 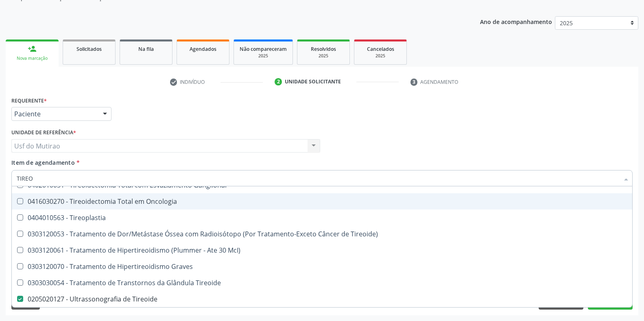 I want to click on label: Requerente, so click(x=29, y=101).